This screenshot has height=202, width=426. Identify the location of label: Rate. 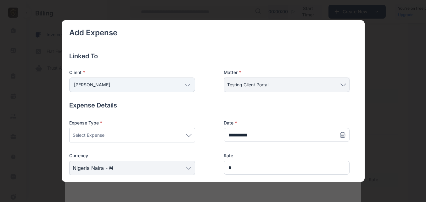
(287, 156).